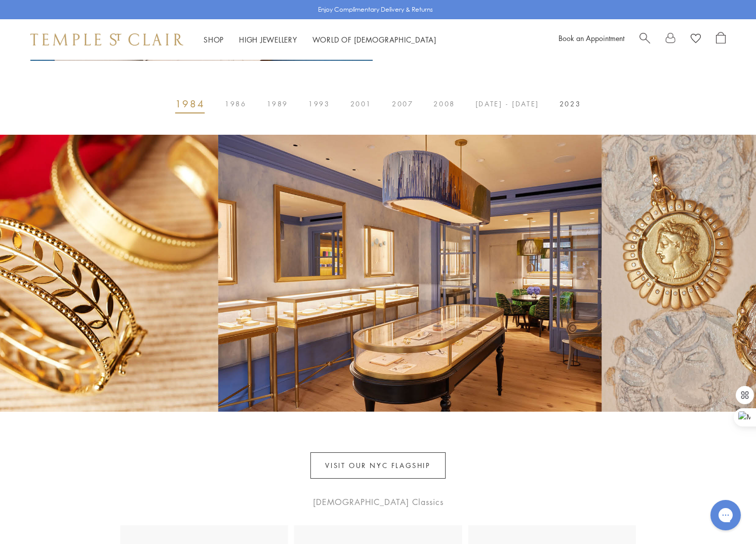 Image resolution: width=756 pixels, height=544 pixels. Describe the element at coordinates (444, 104) in the screenshot. I see `button: 2008` at that location.